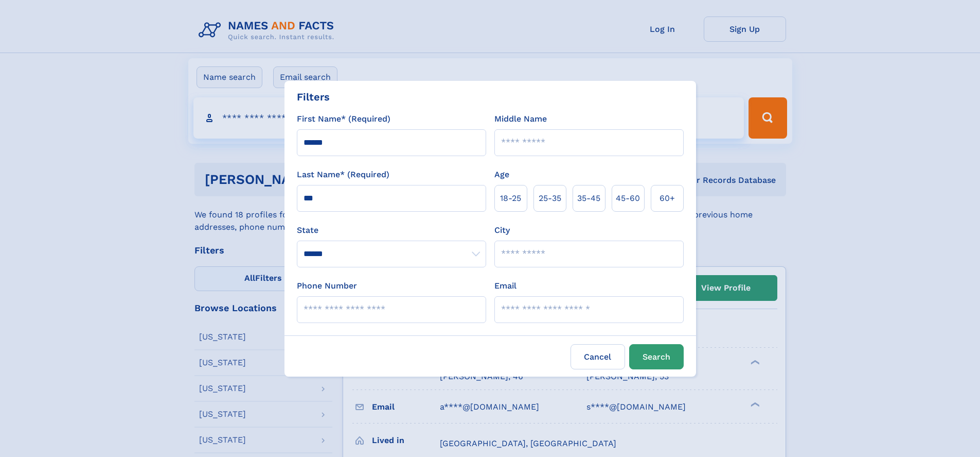 The image size is (980, 457). I want to click on label: Phone Number, so click(327, 286).